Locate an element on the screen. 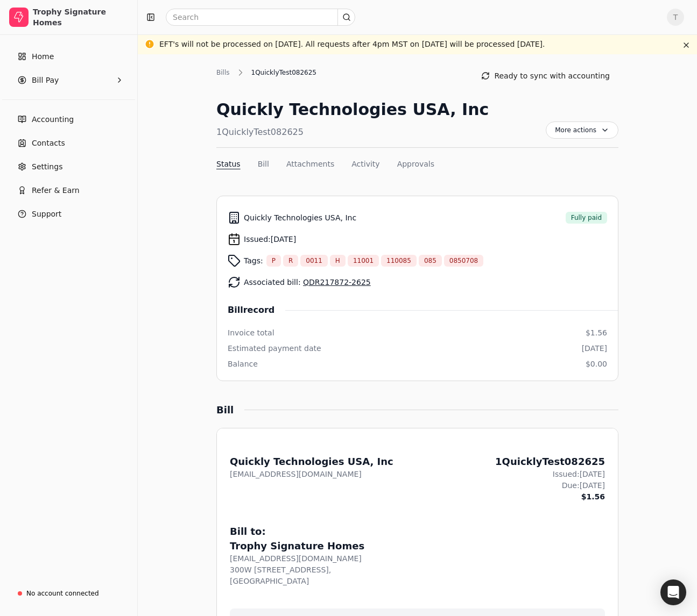  span: Bill Pay is located at coordinates (45, 80).